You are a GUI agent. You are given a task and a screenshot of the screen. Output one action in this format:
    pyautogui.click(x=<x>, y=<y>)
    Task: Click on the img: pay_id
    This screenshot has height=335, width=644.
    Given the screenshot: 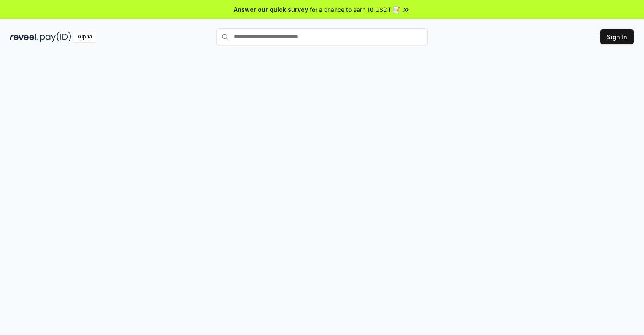 What is the action you would take?
    pyautogui.click(x=56, y=37)
    